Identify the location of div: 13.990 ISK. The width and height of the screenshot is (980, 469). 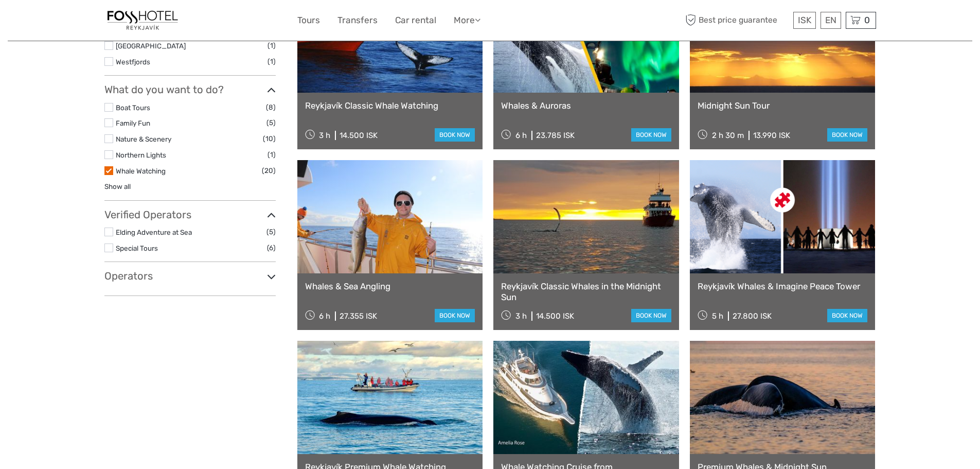
(771, 135).